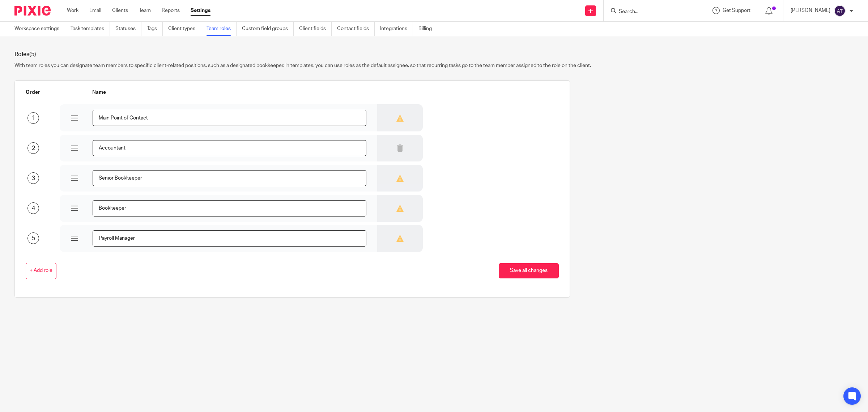  I want to click on span: (5), so click(33, 54).